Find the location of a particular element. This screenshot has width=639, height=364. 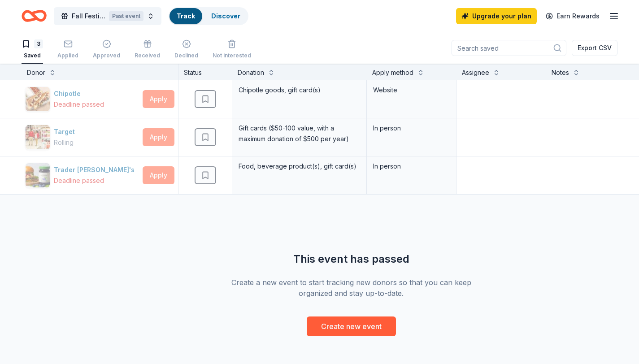

div: Apply method is located at coordinates (393, 73).